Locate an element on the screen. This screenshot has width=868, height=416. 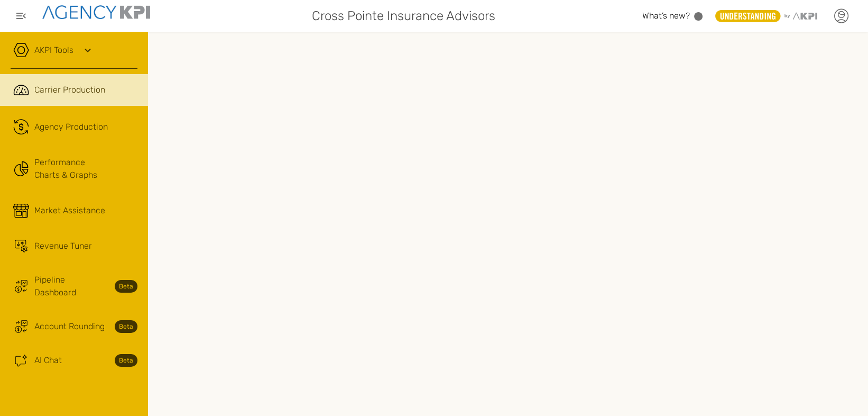
span: Account Rounding is located at coordinates (69, 326).